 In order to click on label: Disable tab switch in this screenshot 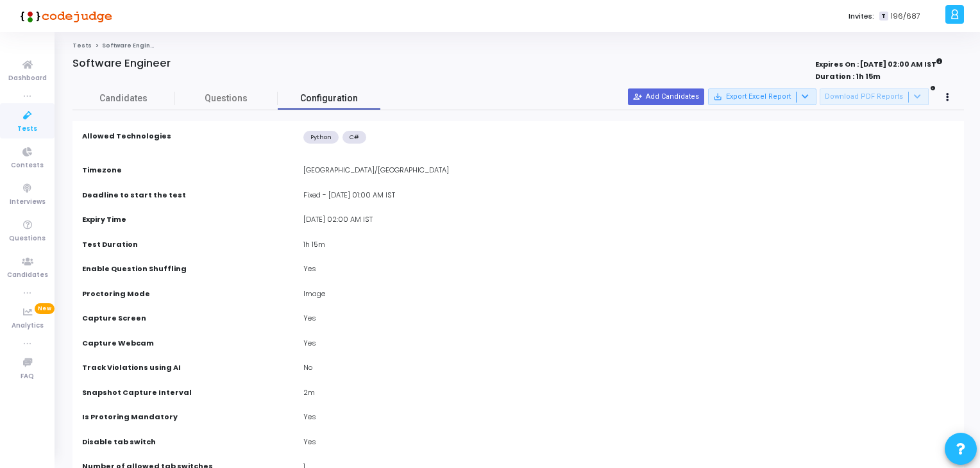, I will do `click(119, 441)`.